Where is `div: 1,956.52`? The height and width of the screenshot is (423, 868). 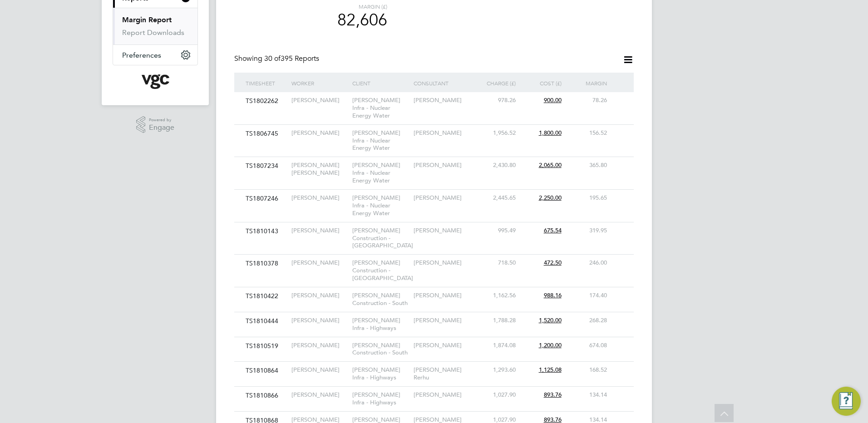
div: 1,956.52 is located at coordinates (495, 133).